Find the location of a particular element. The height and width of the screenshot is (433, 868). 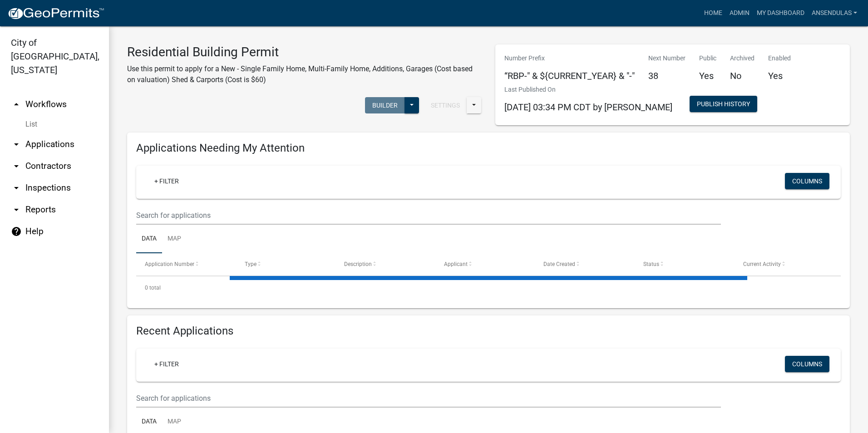

a: ansendulas is located at coordinates (835, 13).